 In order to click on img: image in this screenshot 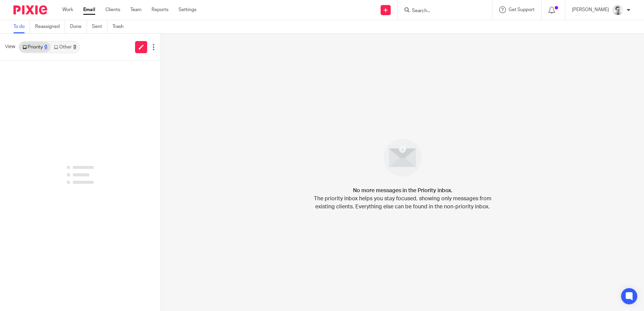, I will do `click(403, 158)`.